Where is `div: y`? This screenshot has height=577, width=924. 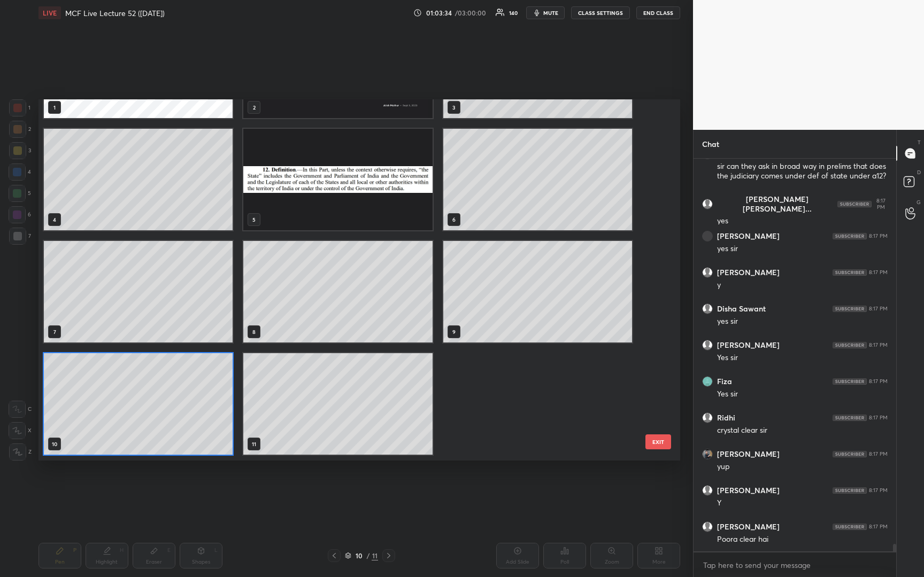 div: y is located at coordinates (802, 285).